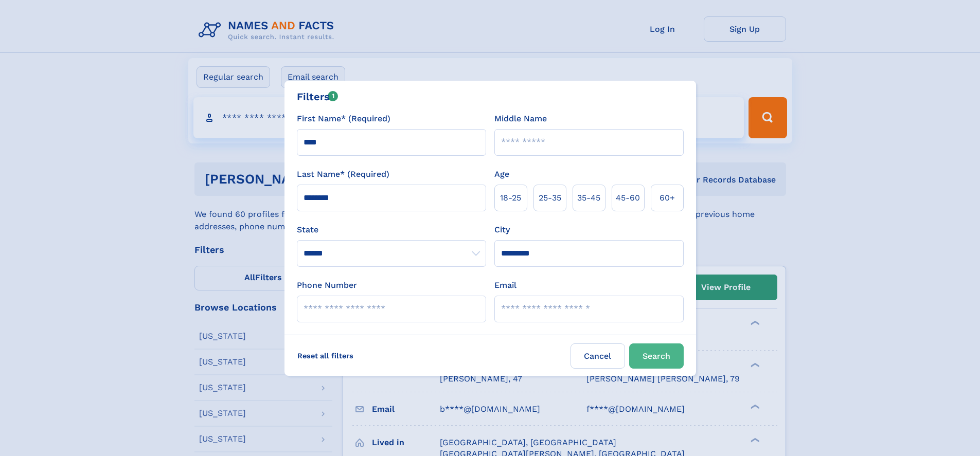 The height and width of the screenshot is (456, 980). What do you see at coordinates (502, 230) in the screenshot?
I see `label: City` at bounding box center [502, 230].